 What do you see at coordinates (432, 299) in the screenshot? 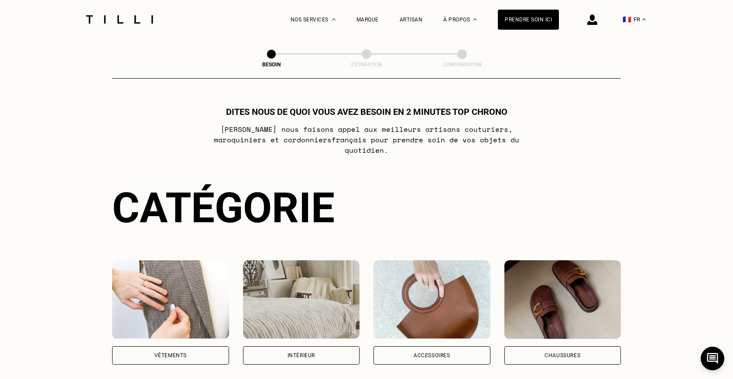
I see `img: Accessoires` at bounding box center [432, 299].